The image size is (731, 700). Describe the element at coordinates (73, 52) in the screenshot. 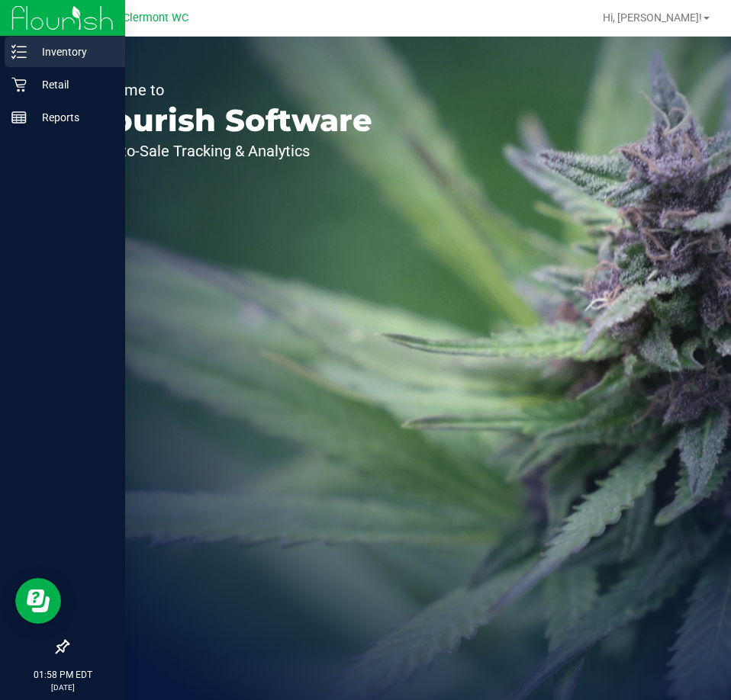

I see `p: Inventory` at that location.